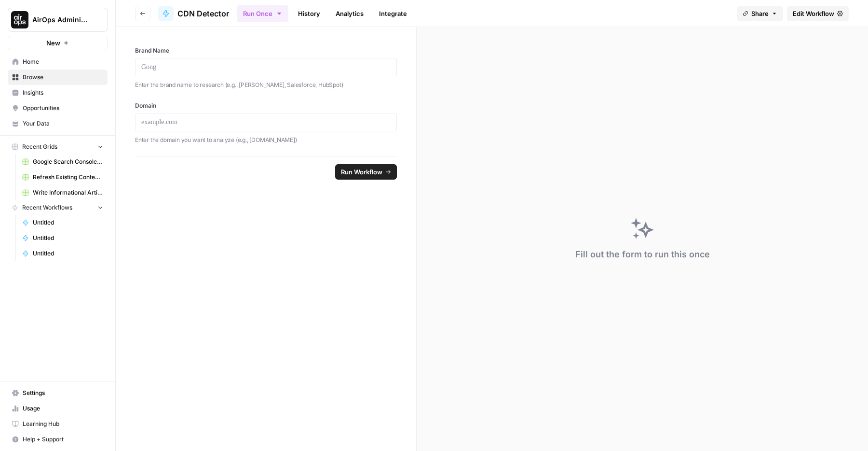 The width and height of the screenshot is (868, 451). Describe the element at coordinates (57, 124) in the screenshot. I see `a: Your Data` at that location.